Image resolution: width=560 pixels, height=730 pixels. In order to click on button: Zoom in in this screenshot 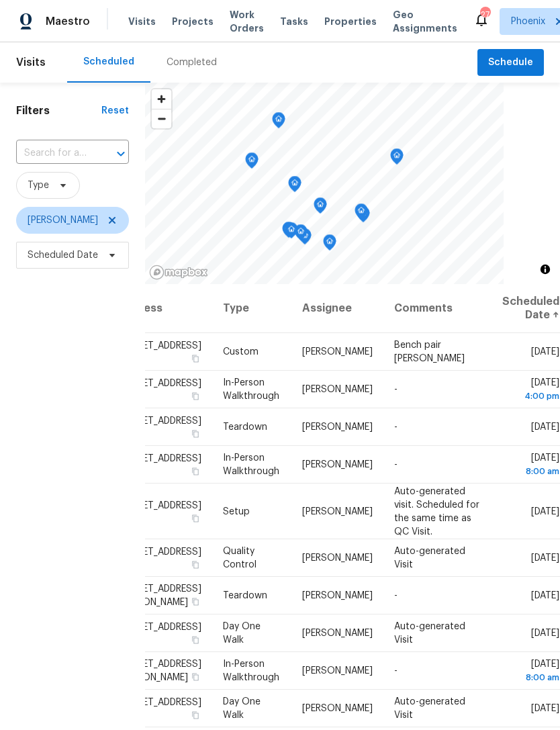, I will do `click(161, 99)`.